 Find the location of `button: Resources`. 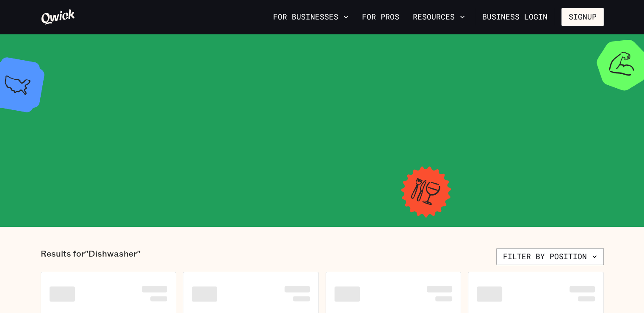

button: Resources is located at coordinates (438, 17).